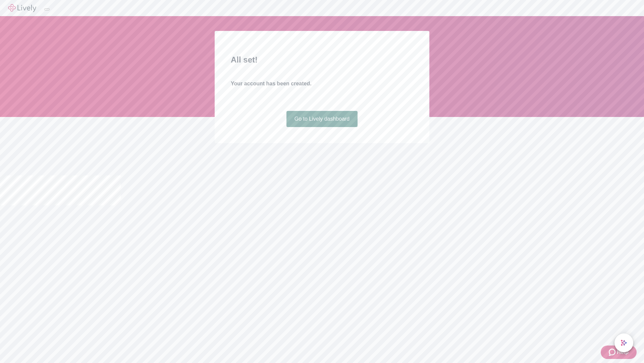 This screenshot has width=644, height=363. I want to click on button: chat, so click(625, 343).